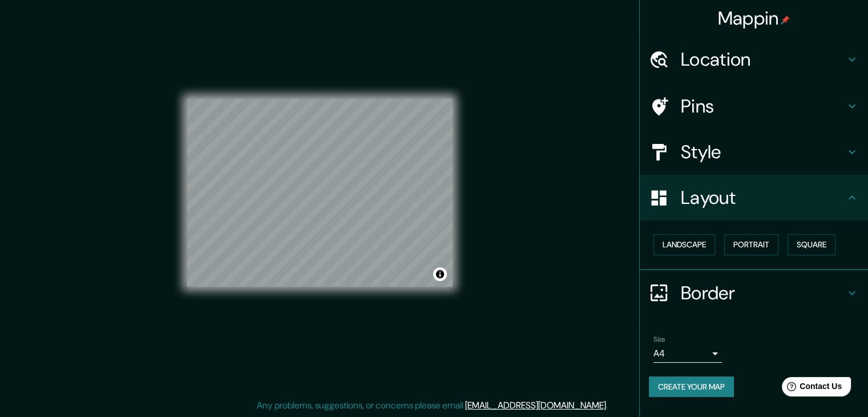 The image size is (868, 417). Describe the element at coordinates (763, 59) in the screenshot. I see `h4: Location` at that location.